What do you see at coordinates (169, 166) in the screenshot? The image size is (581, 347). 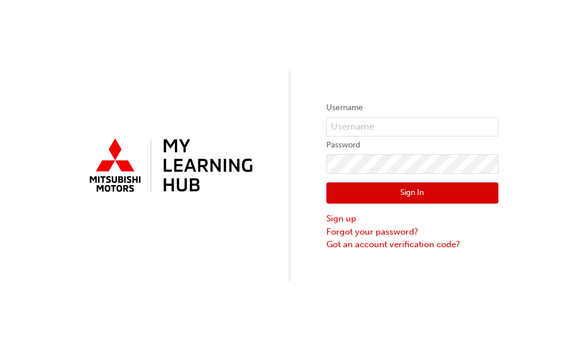 I see `img: mmal` at bounding box center [169, 166].